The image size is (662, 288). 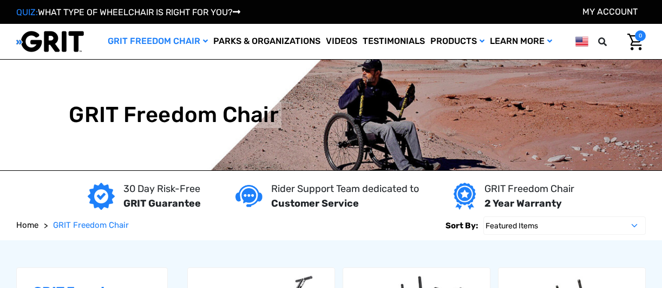 What do you see at coordinates (267, 41) in the screenshot?
I see `a: Parks & Organizations` at bounding box center [267, 41].